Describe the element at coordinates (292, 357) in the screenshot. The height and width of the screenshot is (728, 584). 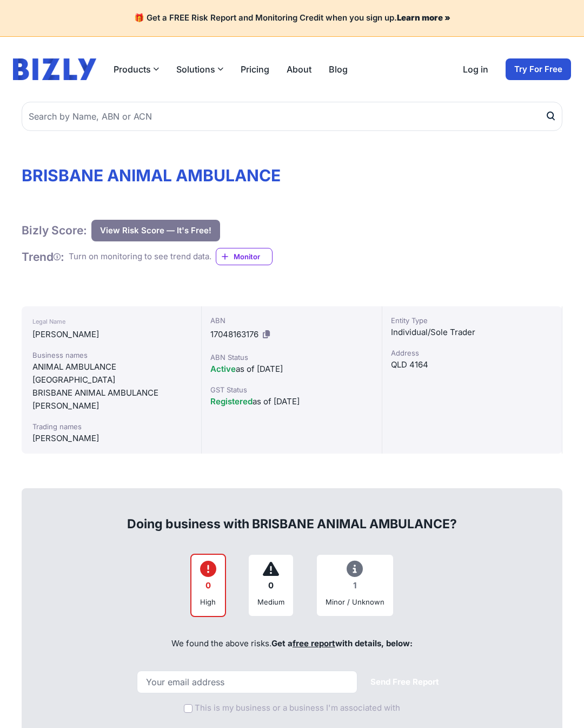
I see `div: ABN Status` at that location.